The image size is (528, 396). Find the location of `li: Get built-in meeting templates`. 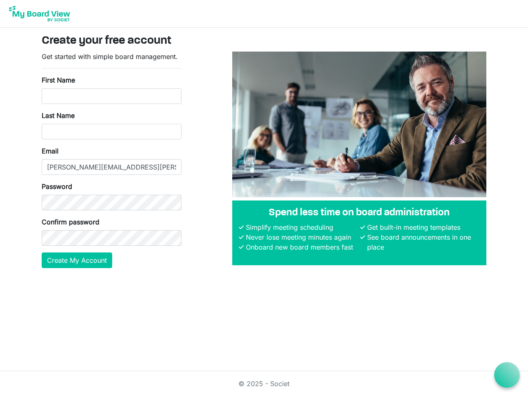

li: Get built-in meeting templates is located at coordinates (423, 228).